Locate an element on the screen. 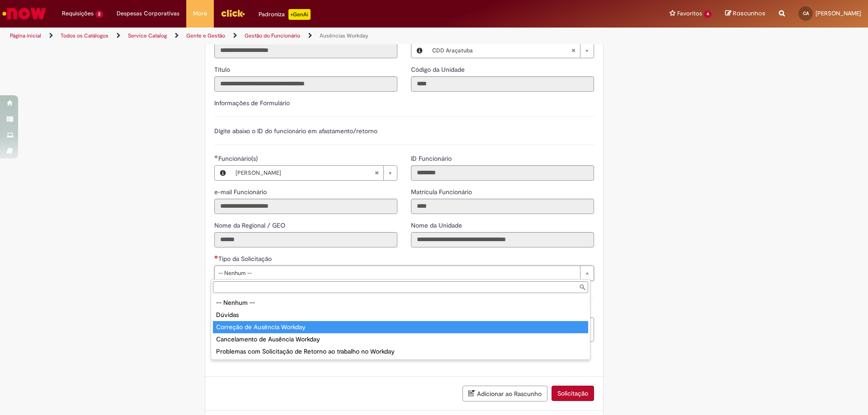 The width and height of the screenshot is (868, 415). div: Correção de Ausência Workday is located at coordinates (401, 328).